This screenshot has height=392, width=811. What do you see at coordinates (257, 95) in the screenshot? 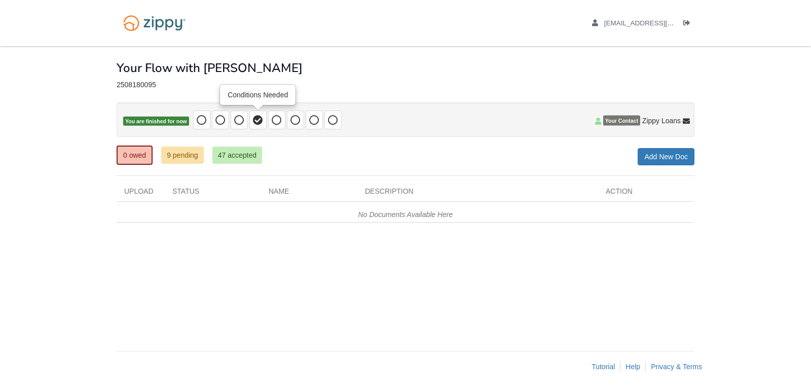
I see `div: Conditions Needed` at bounding box center [257, 95].